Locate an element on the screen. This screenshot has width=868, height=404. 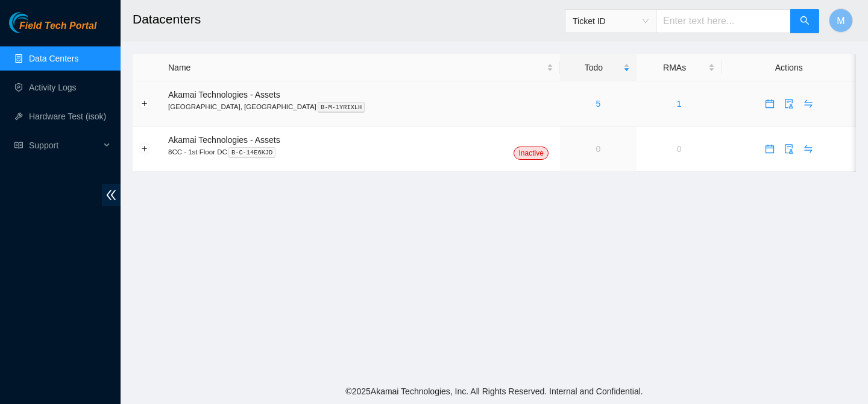
button: search is located at coordinates (805, 21).